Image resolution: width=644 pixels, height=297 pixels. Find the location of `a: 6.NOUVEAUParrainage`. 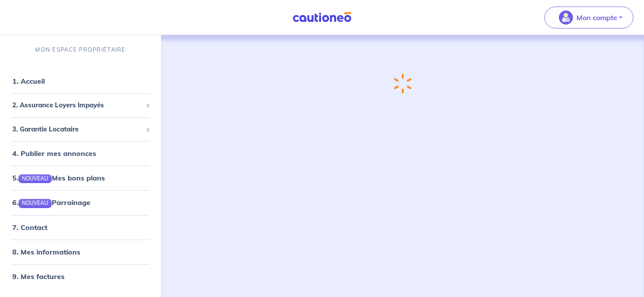

a: 6.NOUVEAUParrainage is located at coordinates (51, 202).